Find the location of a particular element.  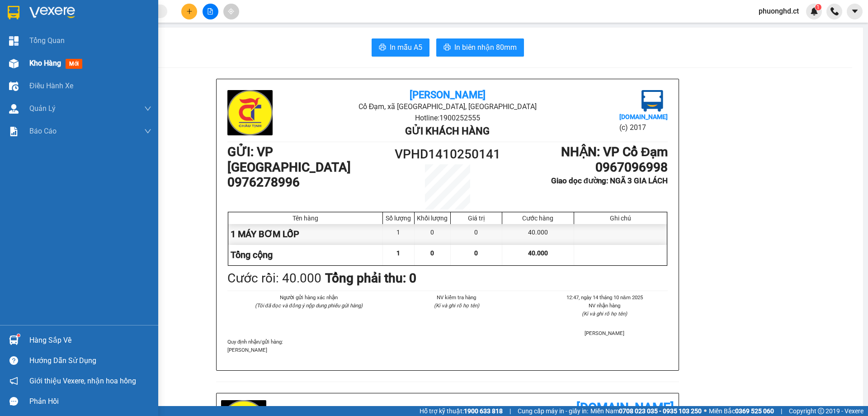

img: solution-icon is located at coordinates (13, 131).